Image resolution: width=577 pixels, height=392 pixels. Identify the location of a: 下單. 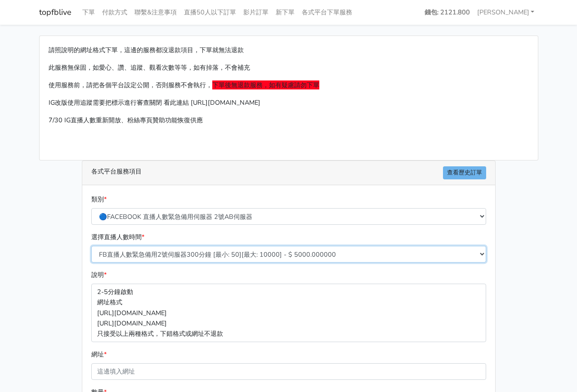
(88, 12).